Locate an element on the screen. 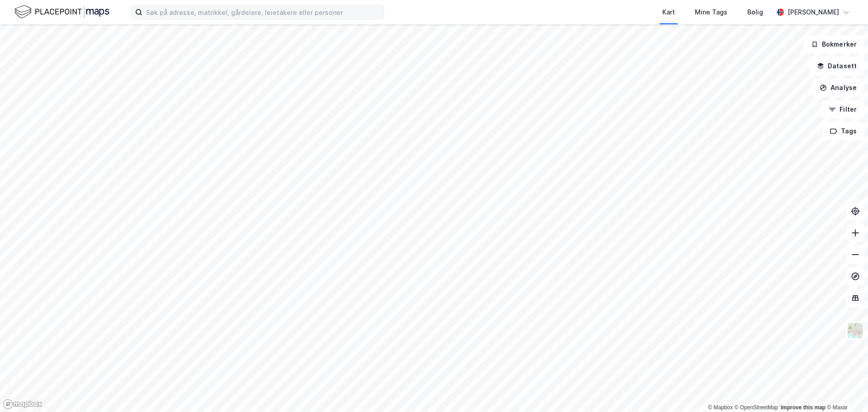 This screenshot has height=412, width=868. input: Søk på adresse, matrikkel, gårdeiere, leietakere eller personer is located at coordinates (263, 12).